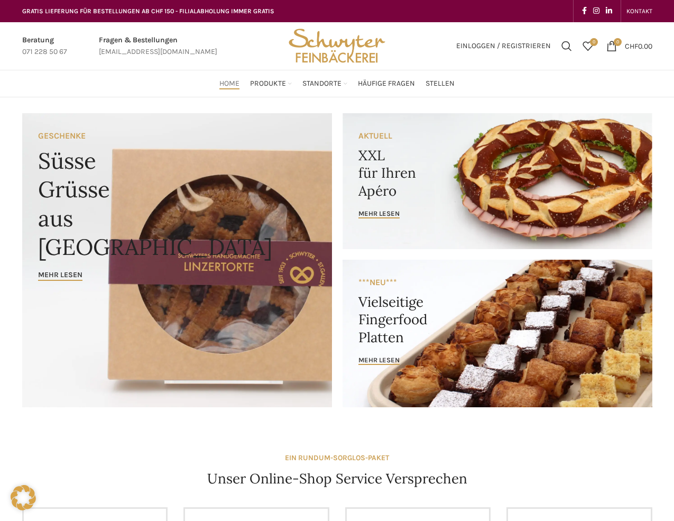  Describe the element at coordinates (639, 11) in the screenshot. I see `span: KONTAKT` at that location.